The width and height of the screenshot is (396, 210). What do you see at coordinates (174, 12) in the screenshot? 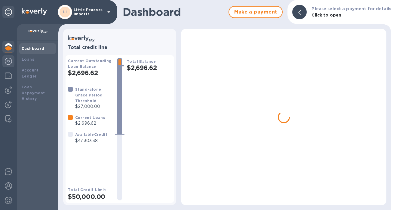
I see `h1: Dashboard` at bounding box center [174, 12].